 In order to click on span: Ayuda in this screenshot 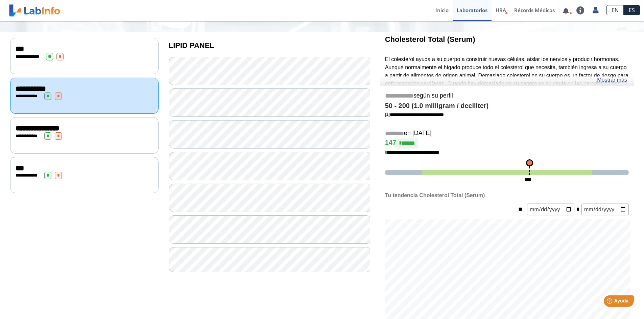, I will do `click(37, 9)`.